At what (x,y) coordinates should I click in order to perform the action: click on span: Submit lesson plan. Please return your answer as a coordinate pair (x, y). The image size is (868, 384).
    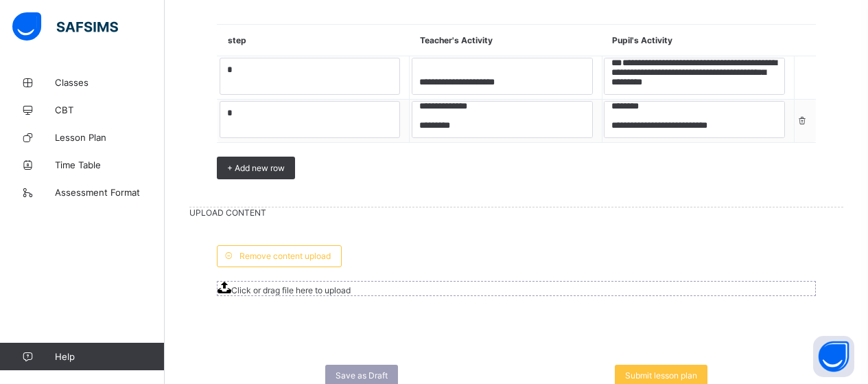
    Looking at the image, I should click on (661, 375).